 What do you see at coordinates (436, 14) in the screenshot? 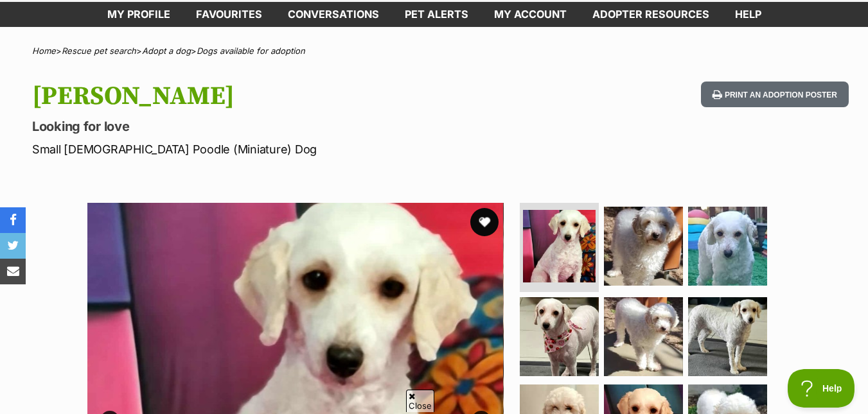
I see `a: Pet alerts` at bounding box center [436, 14].